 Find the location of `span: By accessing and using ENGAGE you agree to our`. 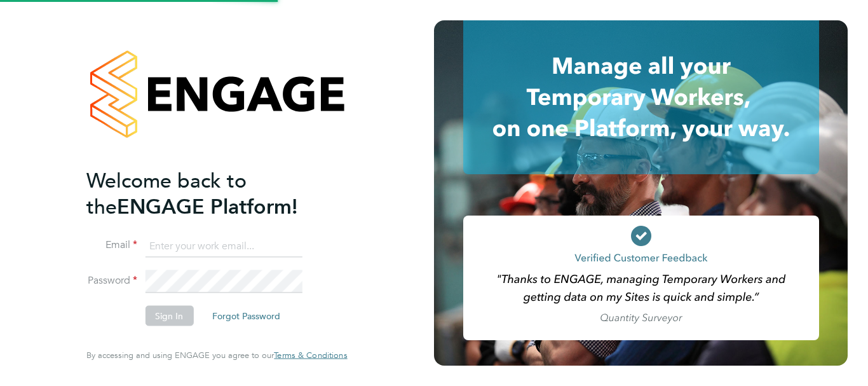

span: By accessing and using ENGAGE you agree to our is located at coordinates (217, 354).